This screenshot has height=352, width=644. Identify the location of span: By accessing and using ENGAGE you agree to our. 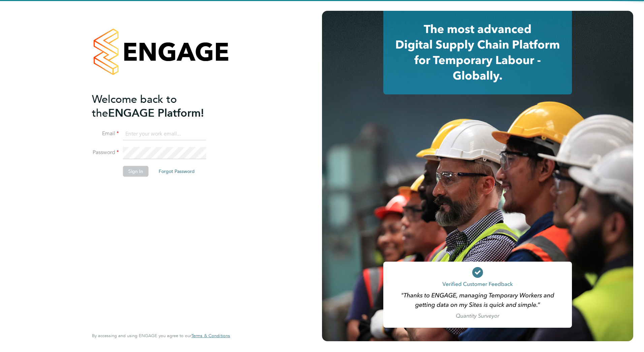
(161, 335).